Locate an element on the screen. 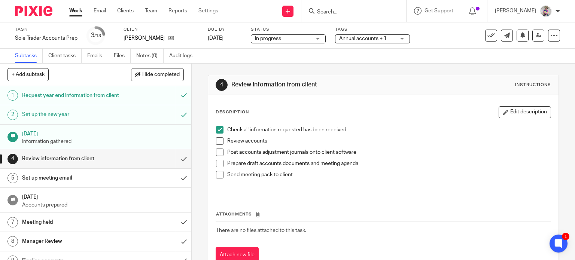 This screenshot has height=260, width=575. h1: Set up the new year is located at coordinates (71, 115).